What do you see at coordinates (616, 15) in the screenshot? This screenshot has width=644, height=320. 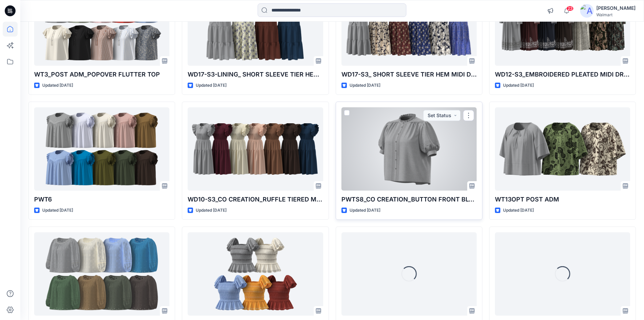 I see `div: Walmart` at bounding box center [616, 15].